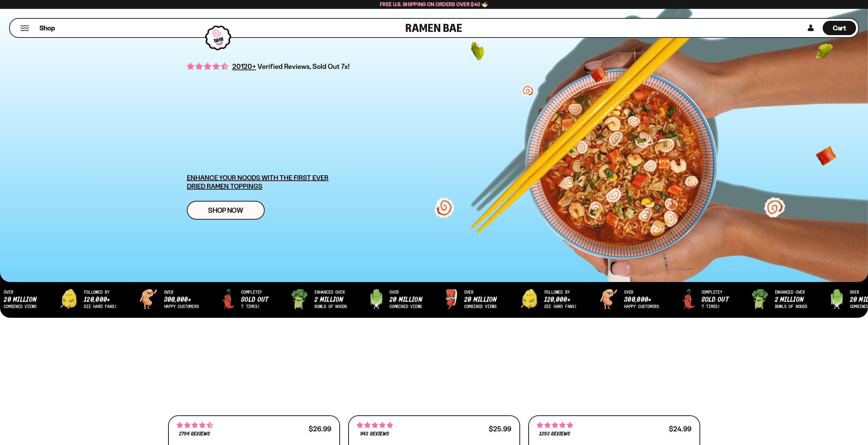  Describe the element at coordinates (320, 428) in the screenshot. I see `div: $26.99` at that location.